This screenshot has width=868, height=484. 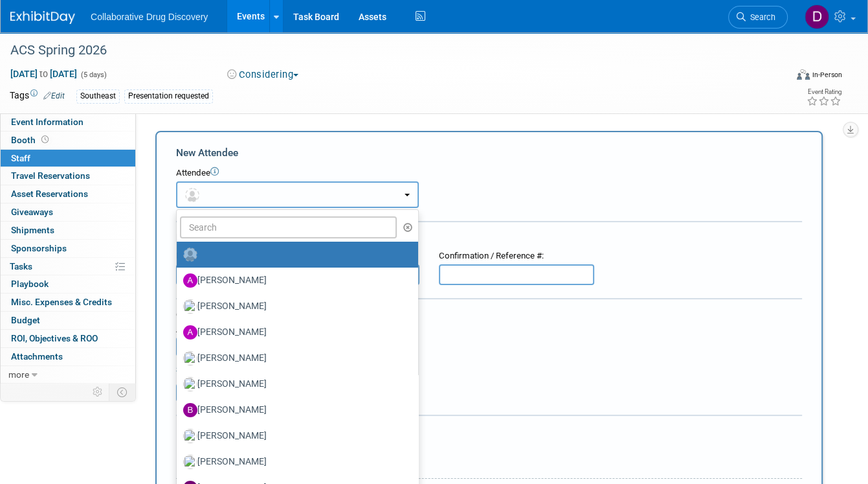 What do you see at coordinates (68, 320) in the screenshot?
I see `a: Budget` at bounding box center [68, 320].